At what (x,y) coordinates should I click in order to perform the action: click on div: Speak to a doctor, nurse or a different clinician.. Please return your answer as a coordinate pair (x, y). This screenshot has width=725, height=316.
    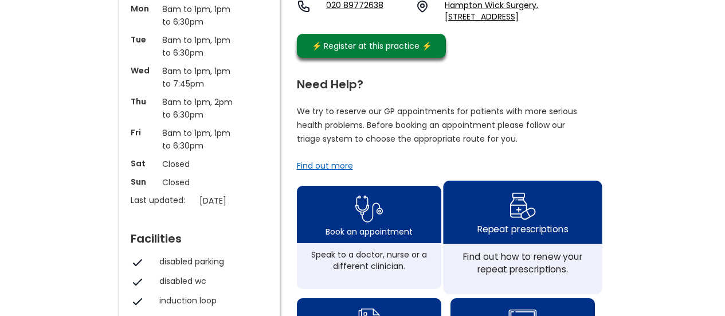
    Looking at the image, I should click on (369, 260).